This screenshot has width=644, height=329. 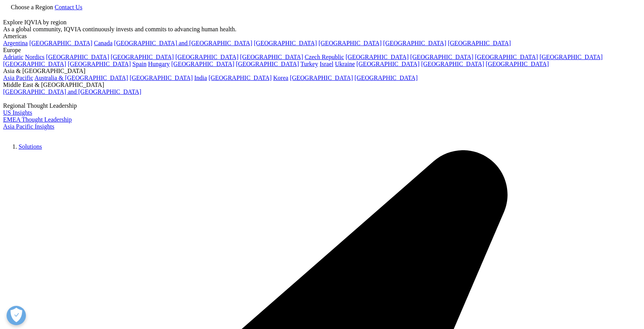 I want to click on span: US Insights, so click(x=17, y=112).